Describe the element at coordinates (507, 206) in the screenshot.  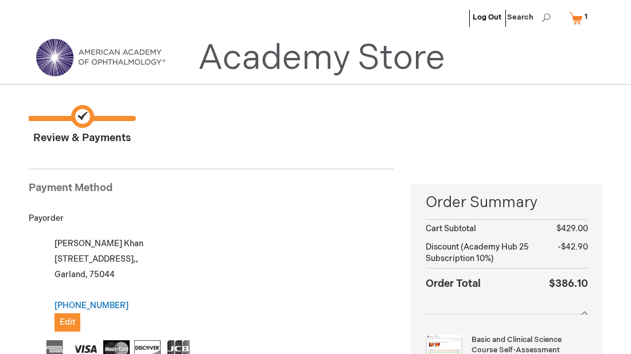
I see `span: Order Summary` at that location.